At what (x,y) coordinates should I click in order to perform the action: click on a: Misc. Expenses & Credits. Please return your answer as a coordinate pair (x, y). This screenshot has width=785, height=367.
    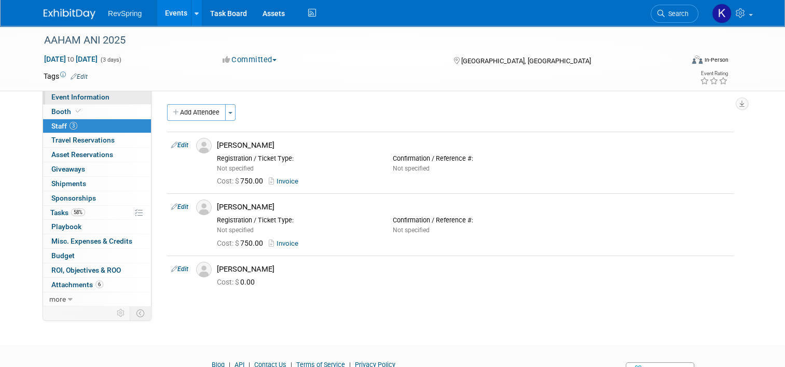
    Looking at the image, I should click on (97, 241).